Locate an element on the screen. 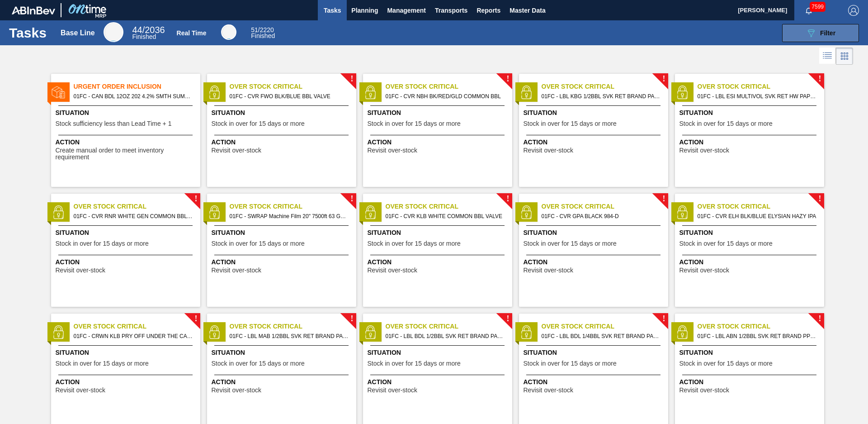  span: Master Data is located at coordinates (527, 10).